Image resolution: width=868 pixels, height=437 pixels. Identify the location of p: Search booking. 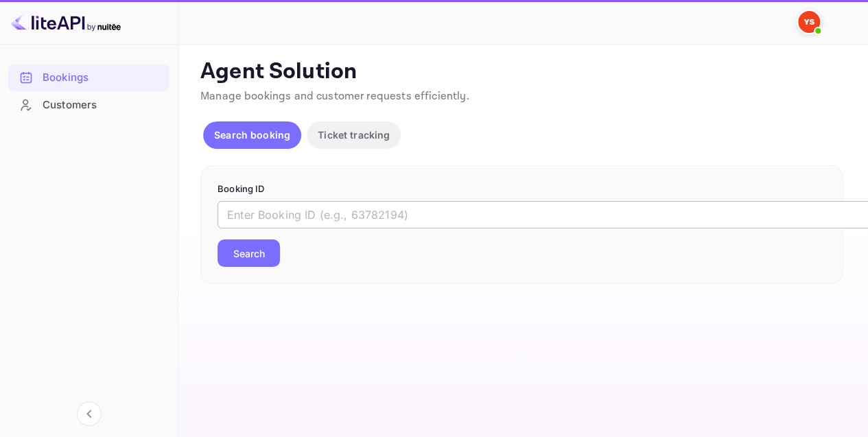
(252, 134).